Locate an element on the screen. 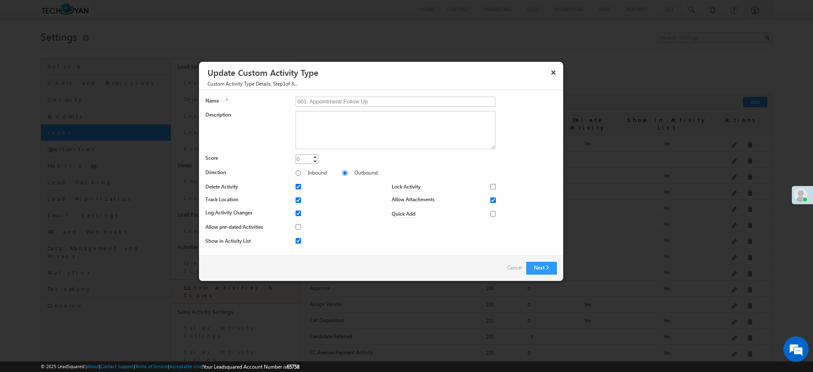 This screenshot has height=372, width=813. span: , Step of 3... is located at coordinates (252, 83).